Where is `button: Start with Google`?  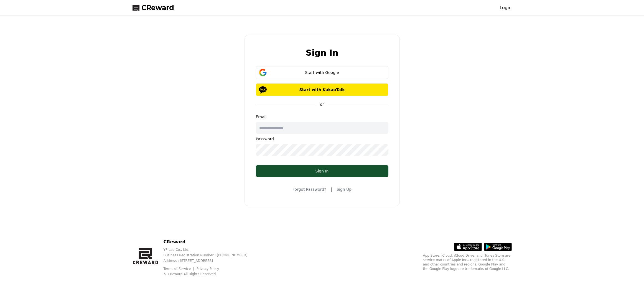
button: Start with Google is located at coordinates (322, 72).